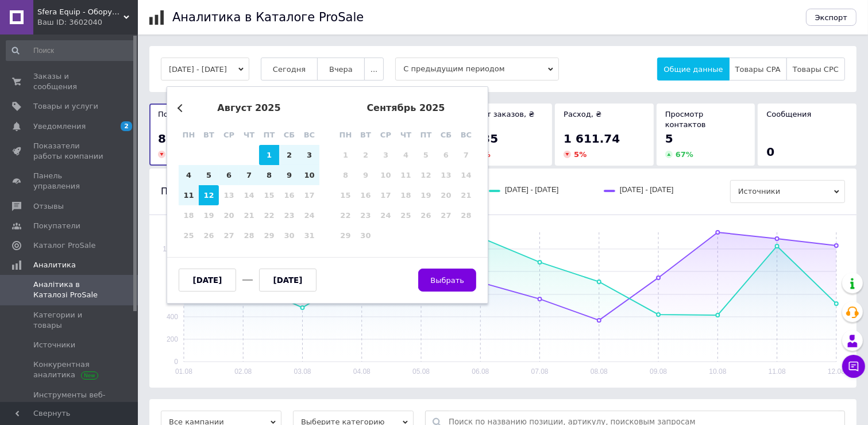 This screenshot has height=425, width=868. Describe the element at coordinates (386, 155) in the screenshot. I see `div: Not available среда, 3 сентября 2025 г.` at that location.